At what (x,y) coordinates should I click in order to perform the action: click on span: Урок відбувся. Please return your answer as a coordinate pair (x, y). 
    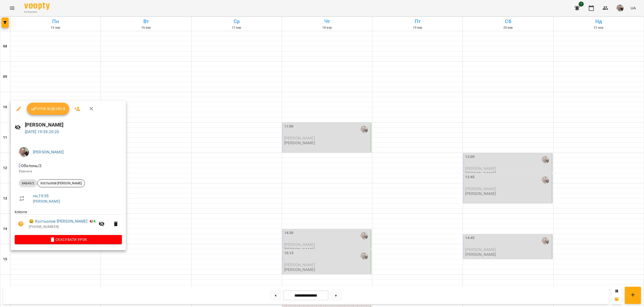
    Looking at the image, I should click on (48, 109).